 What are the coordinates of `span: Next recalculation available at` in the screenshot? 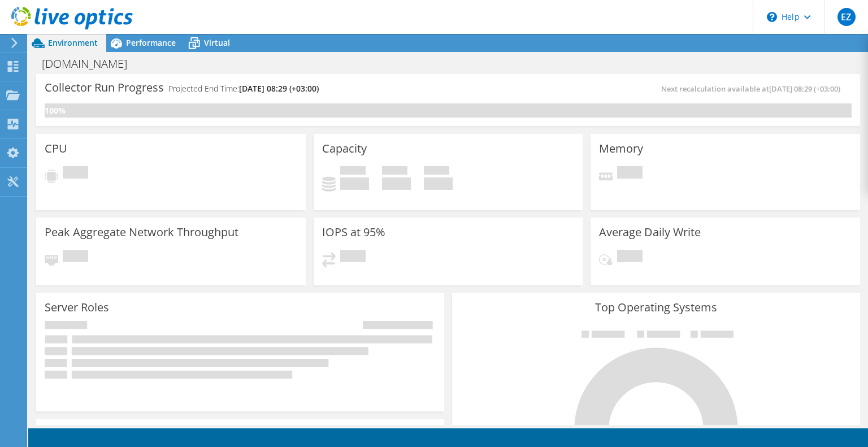 It's located at (753, 89).